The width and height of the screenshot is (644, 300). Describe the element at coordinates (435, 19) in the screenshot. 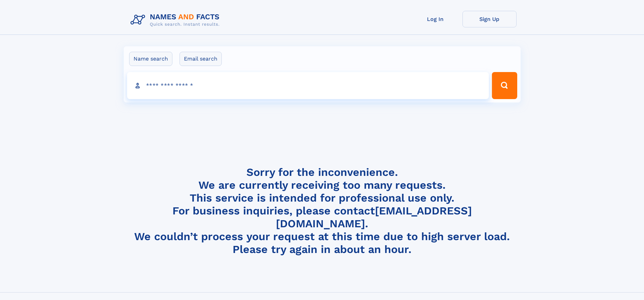

I see `a: Log In` at that location.